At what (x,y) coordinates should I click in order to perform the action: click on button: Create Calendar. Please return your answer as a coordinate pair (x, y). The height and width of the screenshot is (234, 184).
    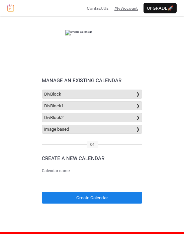
    Looking at the image, I should click on (92, 197).